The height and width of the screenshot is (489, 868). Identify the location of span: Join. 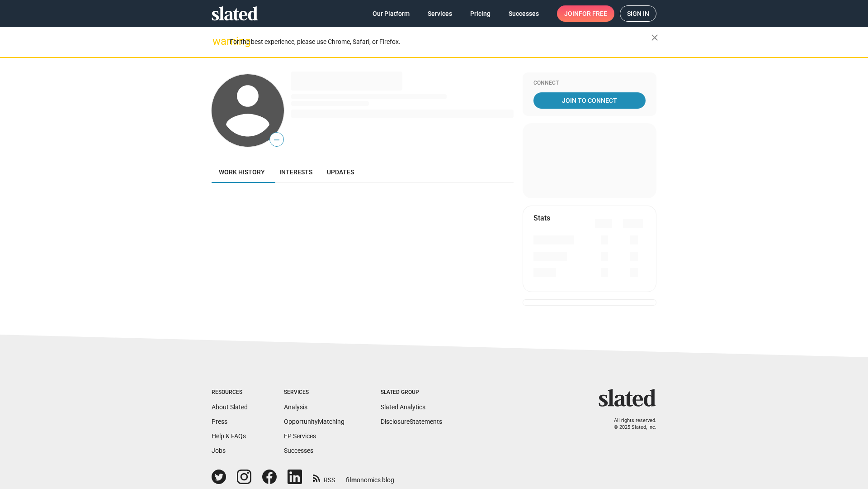
(586, 14).